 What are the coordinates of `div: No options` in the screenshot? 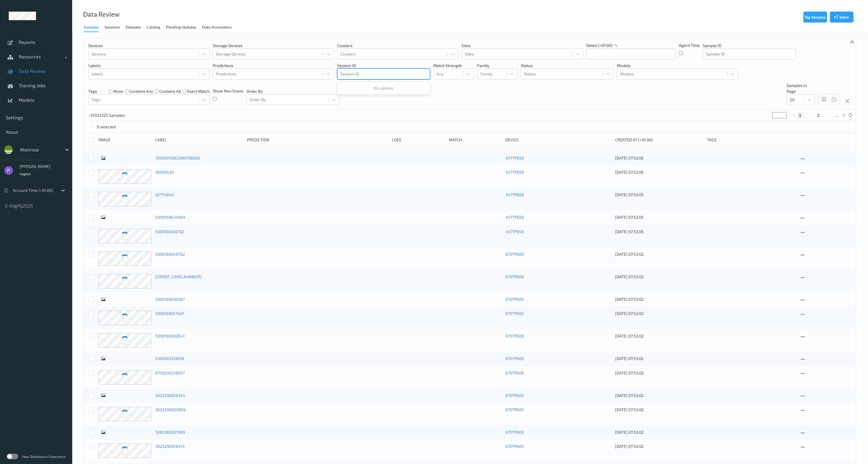 It's located at (384, 88).